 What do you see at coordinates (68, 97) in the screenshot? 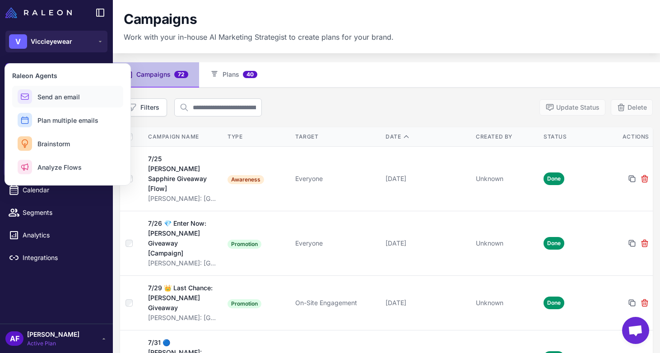
I see `button: Send an email` at bounding box center [68, 97].